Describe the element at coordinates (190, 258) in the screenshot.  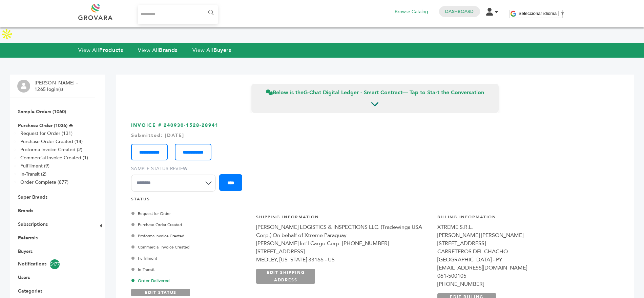
I see `div: Fulfillment` at that location.